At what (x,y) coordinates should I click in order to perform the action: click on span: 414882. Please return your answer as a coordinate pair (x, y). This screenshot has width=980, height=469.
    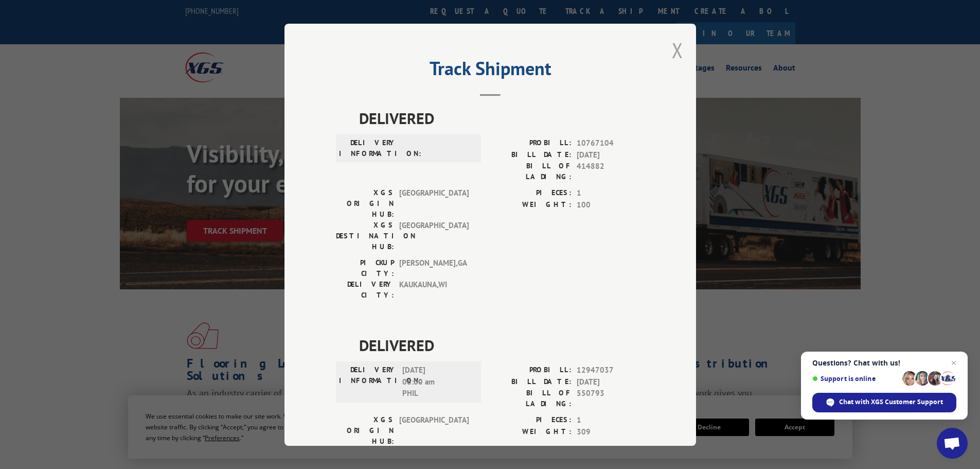
    Looking at the image, I should click on (610, 172).